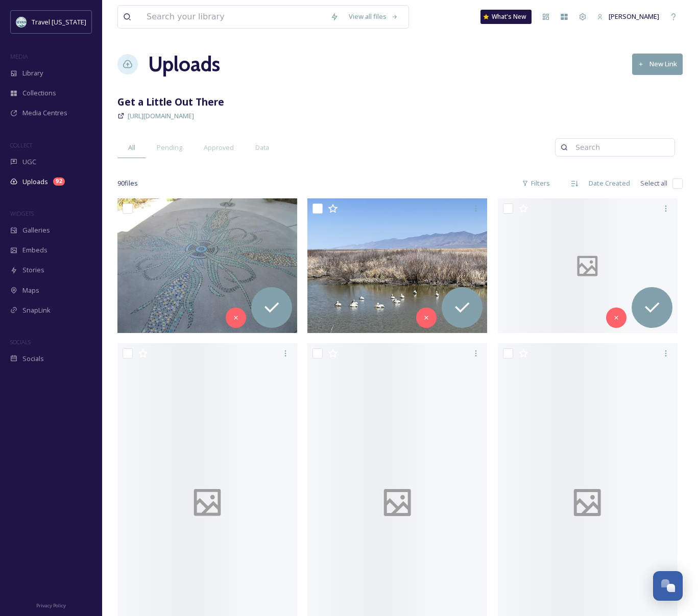 This screenshot has height=616, width=698. I want to click on input: Search, so click(619, 147).